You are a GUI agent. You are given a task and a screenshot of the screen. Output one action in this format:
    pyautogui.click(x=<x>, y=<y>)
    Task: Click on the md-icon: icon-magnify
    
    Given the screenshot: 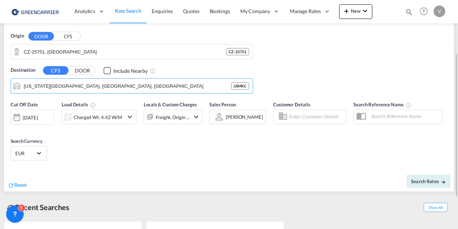 What is the action you would take?
    pyautogui.click(x=409, y=12)
    